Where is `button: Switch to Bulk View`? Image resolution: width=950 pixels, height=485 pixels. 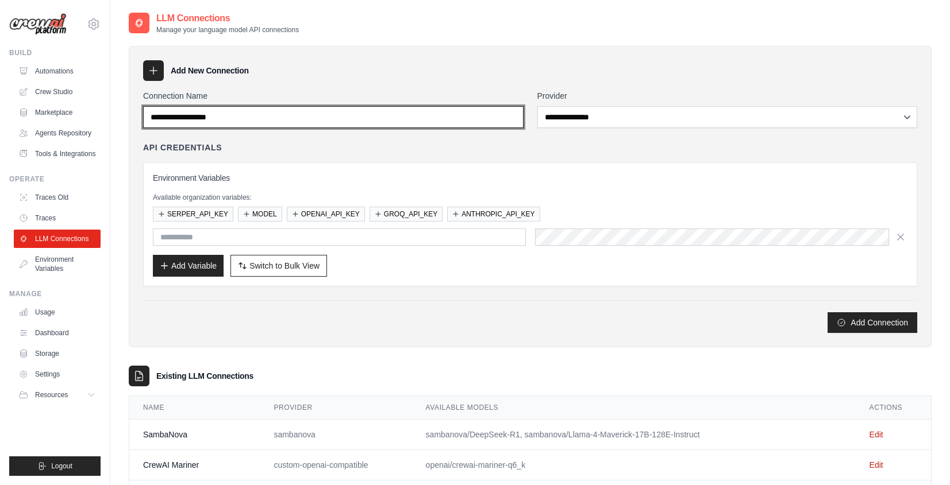 button: Switch to Bulk View is located at coordinates (279, 266).